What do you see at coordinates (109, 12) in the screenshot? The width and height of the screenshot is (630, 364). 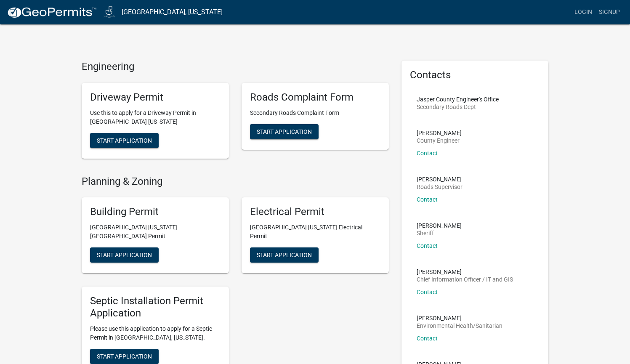 I see `img: Jasper County, Iowa` at bounding box center [109, 12].